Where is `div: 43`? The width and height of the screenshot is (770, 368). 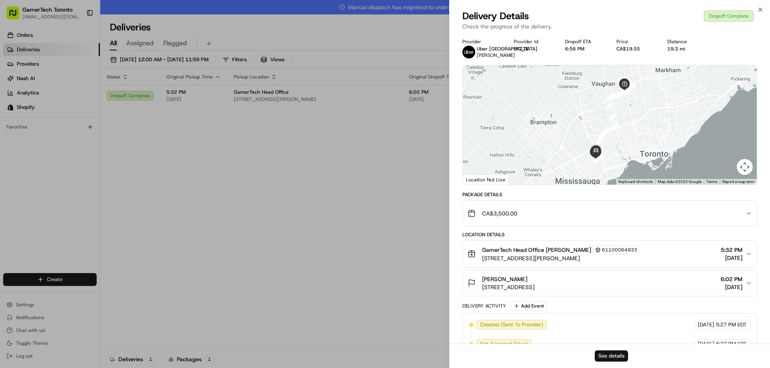 div: 43 is located at coordinates (596, 159).